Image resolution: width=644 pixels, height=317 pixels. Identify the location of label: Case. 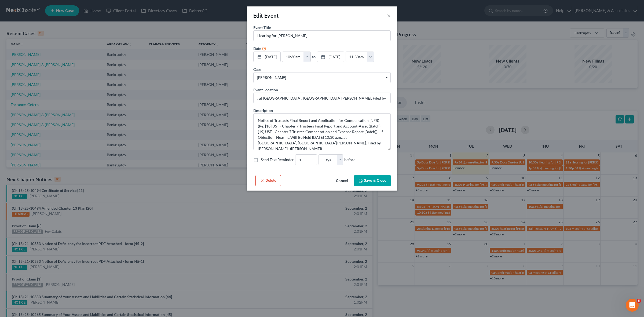
(257, 69).